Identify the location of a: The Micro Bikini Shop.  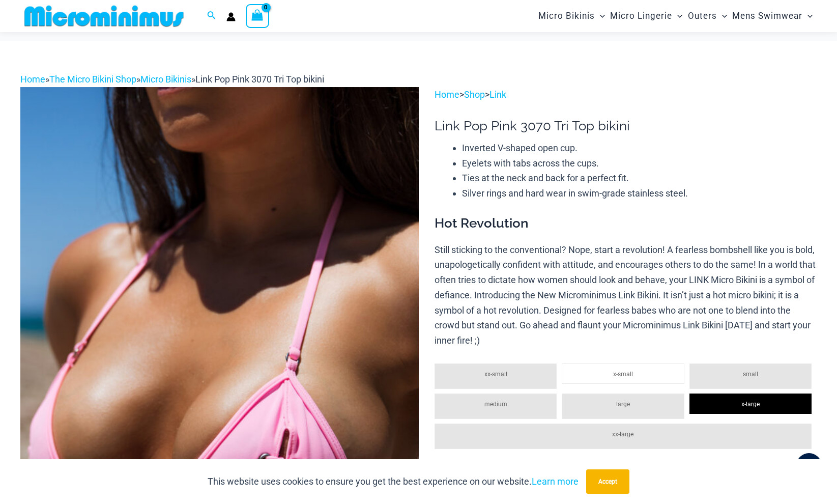
(93, 79).